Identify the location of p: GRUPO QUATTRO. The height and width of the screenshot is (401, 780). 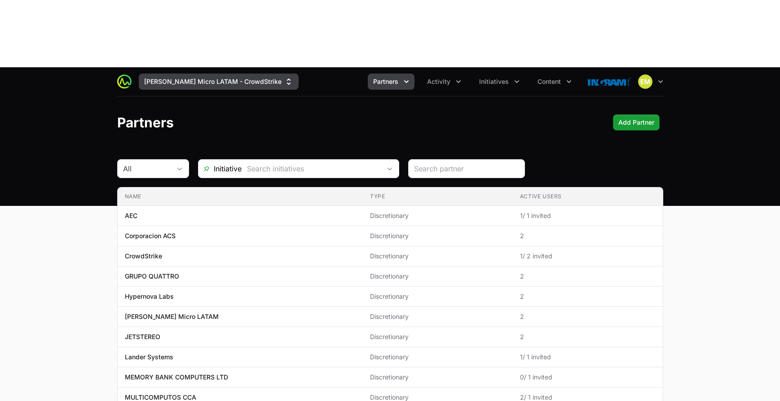
(152, 276).